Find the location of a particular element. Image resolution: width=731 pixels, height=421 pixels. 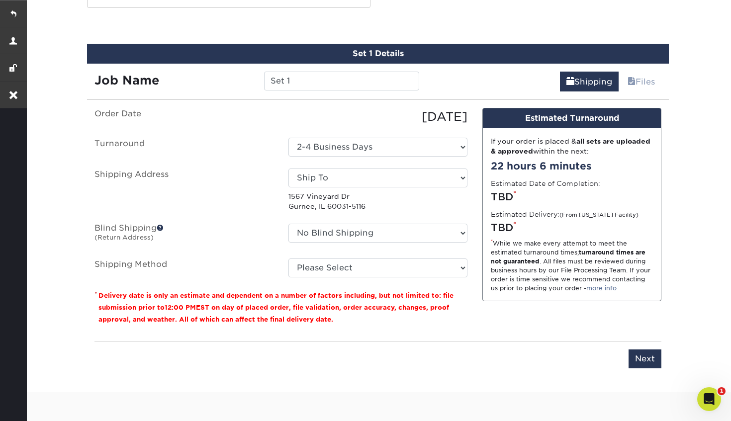

small: Delivery date is only an estimate and dependent on a number of factors including, but not limited... is located at coordinates (276, 308).